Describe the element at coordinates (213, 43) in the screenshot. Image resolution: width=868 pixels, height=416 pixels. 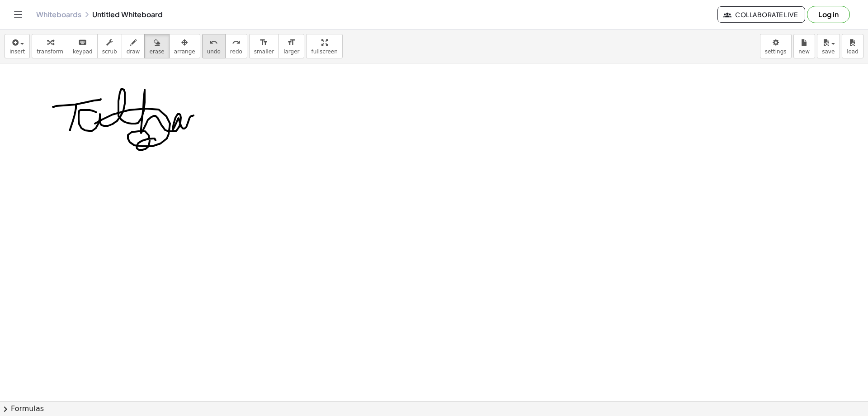
I see `i: undo` at that location.